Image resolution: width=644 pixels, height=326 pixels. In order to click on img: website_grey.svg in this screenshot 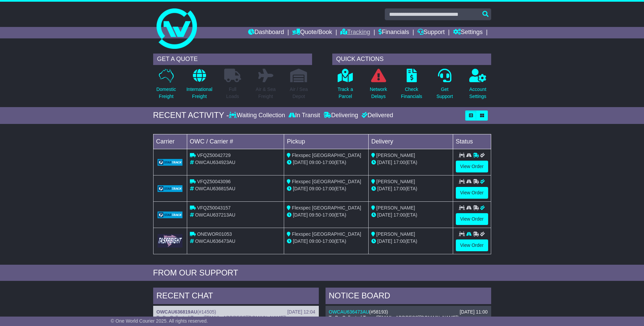, I will do `click(14, 20)`.